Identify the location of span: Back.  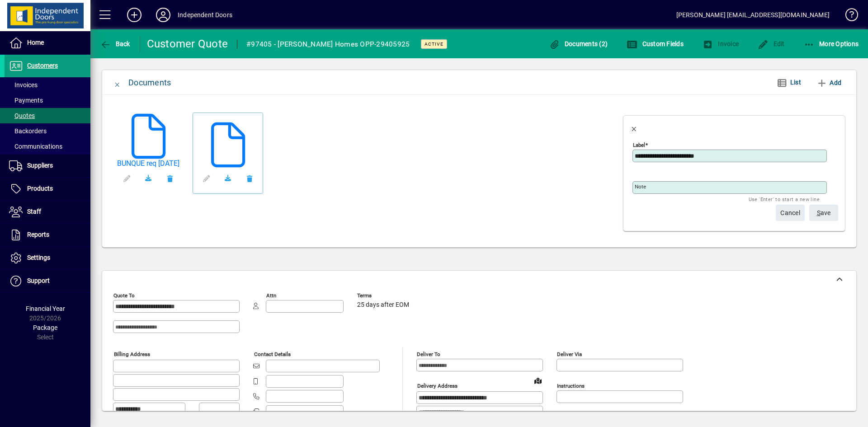
(115, 44).